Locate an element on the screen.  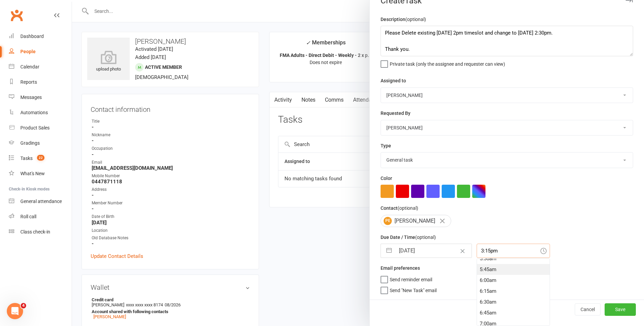
label: Color is located at coordinates (386, 179).